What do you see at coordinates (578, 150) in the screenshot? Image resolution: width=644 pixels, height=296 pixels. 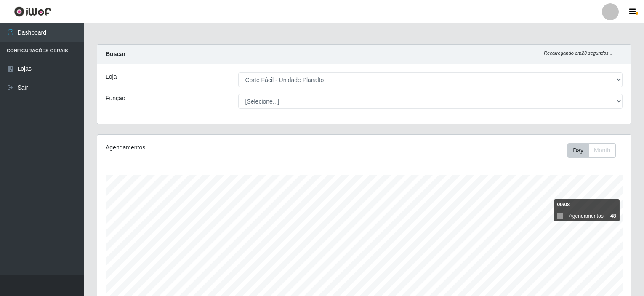 I see `button: Day` at bounding box center [578, 150].